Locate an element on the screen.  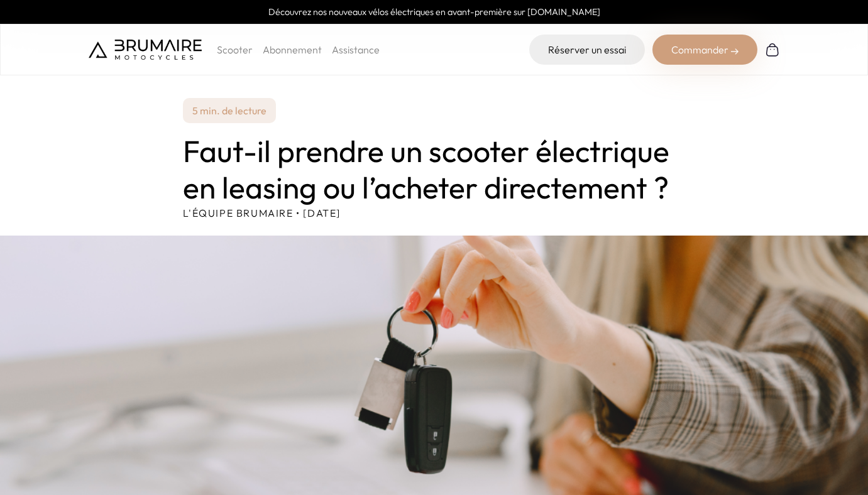
img: right-arrow-2.png is located at coordinates (735, 52).